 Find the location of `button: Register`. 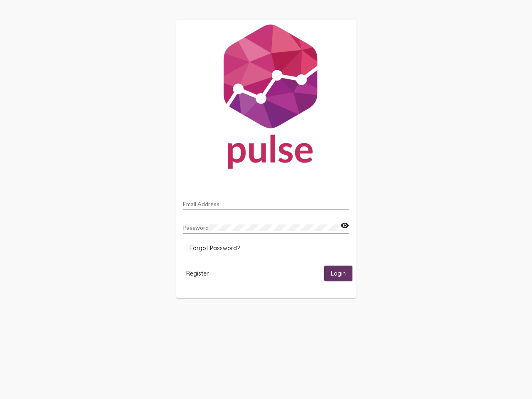

button: Register is located at coordinates (197, 273).